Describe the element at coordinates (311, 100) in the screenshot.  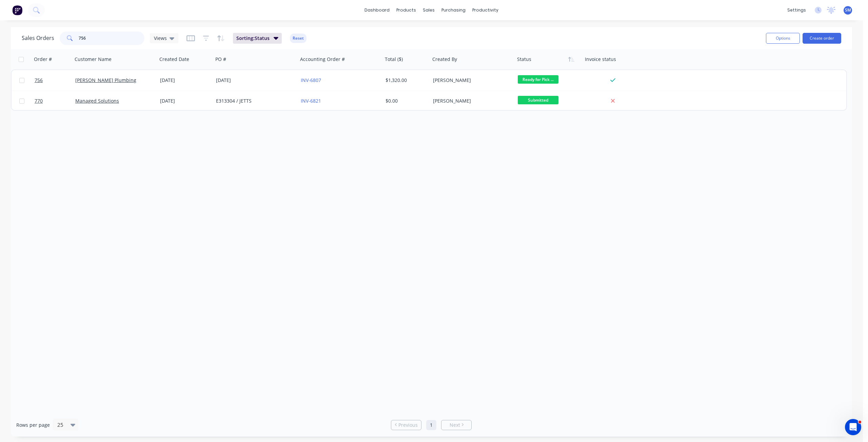
I see `a: INV-6821` at that location.